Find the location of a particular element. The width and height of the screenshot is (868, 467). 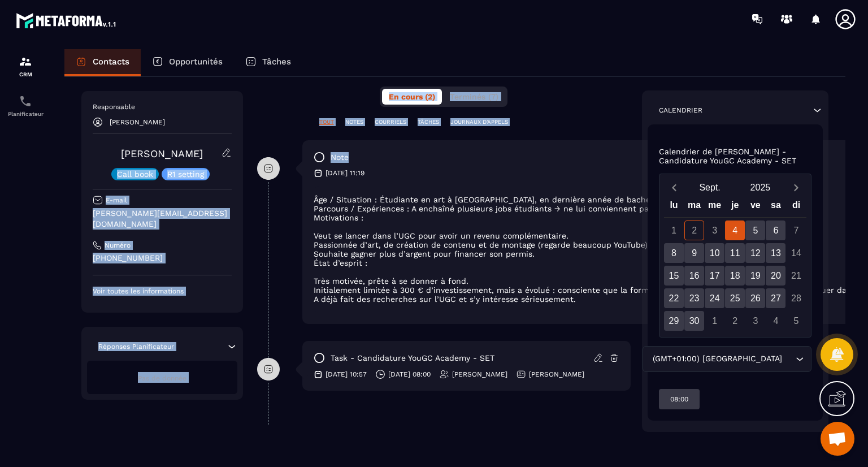

div: ma is located at coordinates (694, 207).